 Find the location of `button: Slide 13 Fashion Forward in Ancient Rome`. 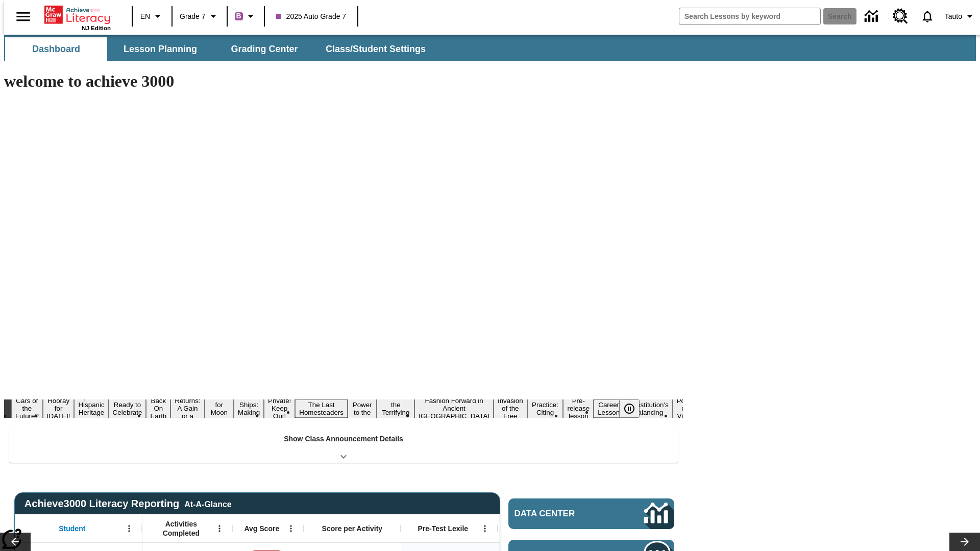

button: Slide 13 Fashion Forward in Ancient Rome is located at coordinates (454, 408).